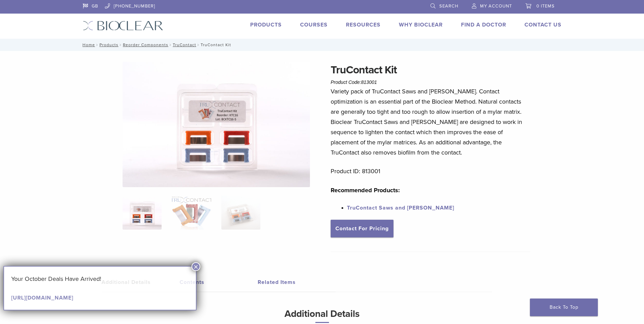 The width and height of the screenshot is (644, 324). I want to click on p: Product ID: 813001, so click(430, 172).